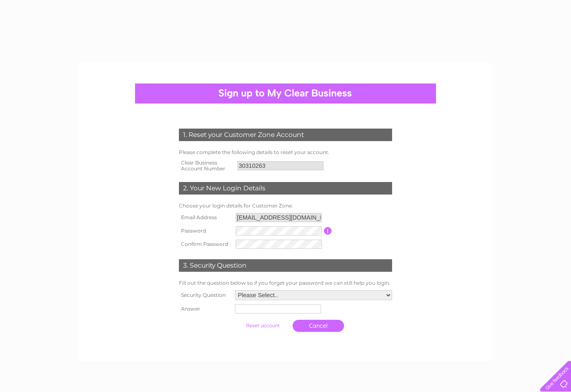  I want to click on th: Email Address, so click(205, 217).